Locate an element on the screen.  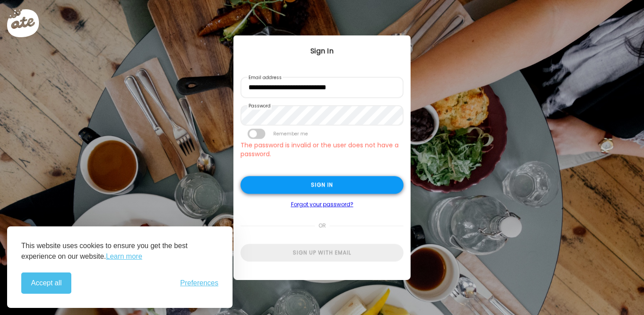
div: The password is invalid or the user does not have a password. is located at coordinates (322, 150).